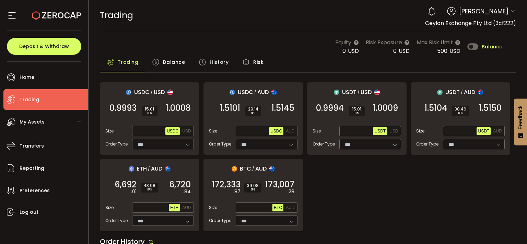 The height and width of the screenshot is (244, 527). I want to click on span: 30.46, so click(461, 109).